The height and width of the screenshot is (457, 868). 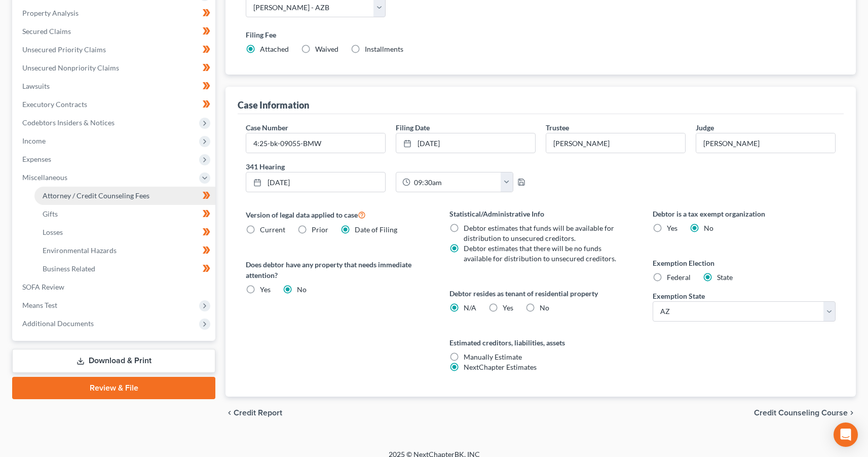 I want to click on label: Exemption State, so click(x=679, y=295).